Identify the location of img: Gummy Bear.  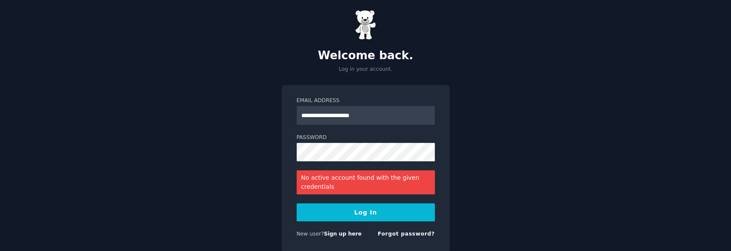
(366, 25).